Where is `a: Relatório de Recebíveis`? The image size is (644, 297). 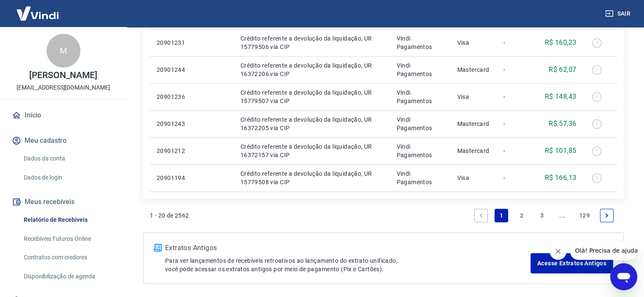 a: Relatório de Recebíveis is located at coordinates (68, 220).